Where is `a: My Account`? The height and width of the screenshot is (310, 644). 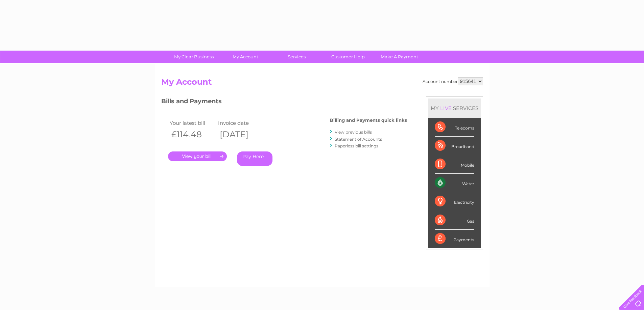
a: My Account is located at coordinates (245, 57).